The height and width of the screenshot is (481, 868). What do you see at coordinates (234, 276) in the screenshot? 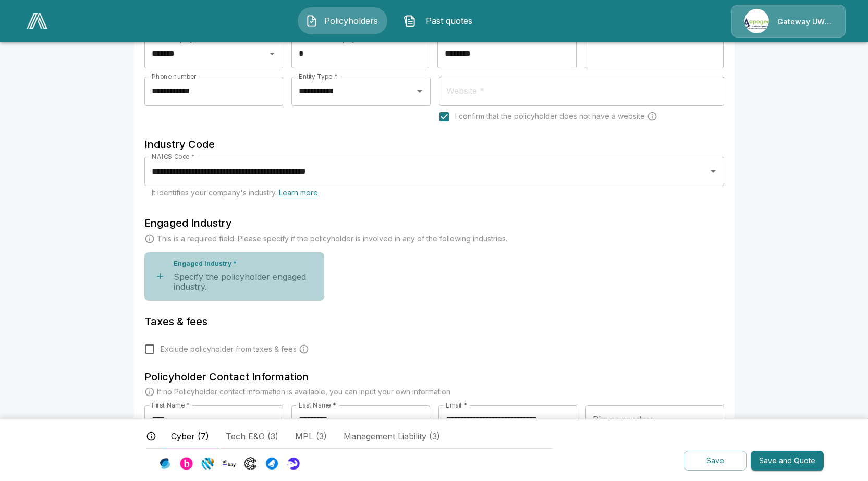
I see `button: Engaged Industry *Specify the policyholder engaged industry.` at bounding box center [234, 276].